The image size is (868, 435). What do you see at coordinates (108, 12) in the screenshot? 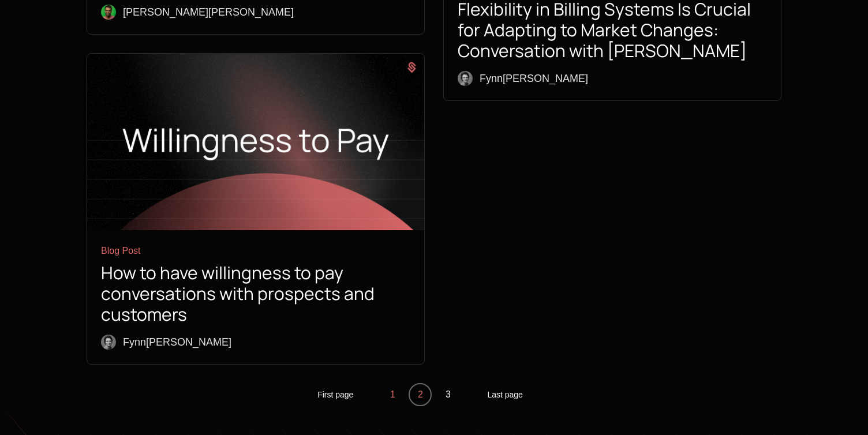
I see `img: imagejas` at bounding box center [108, 12].